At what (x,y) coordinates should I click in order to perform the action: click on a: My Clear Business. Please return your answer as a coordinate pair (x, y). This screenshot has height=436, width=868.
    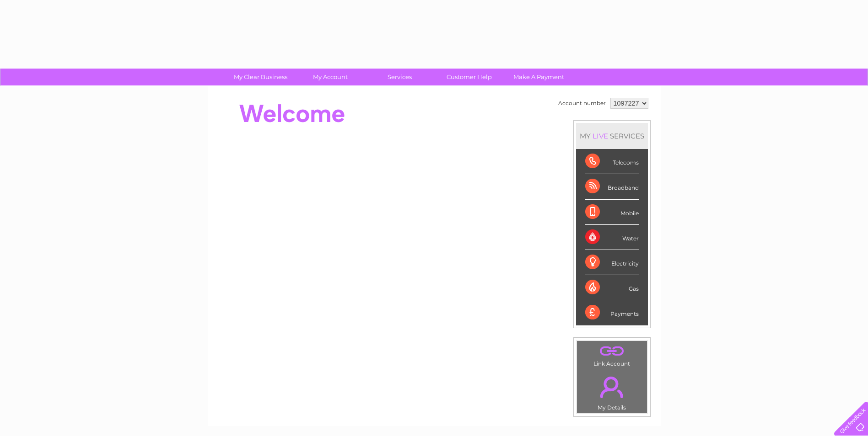
    Looking at the image, I should click on (260, 77).